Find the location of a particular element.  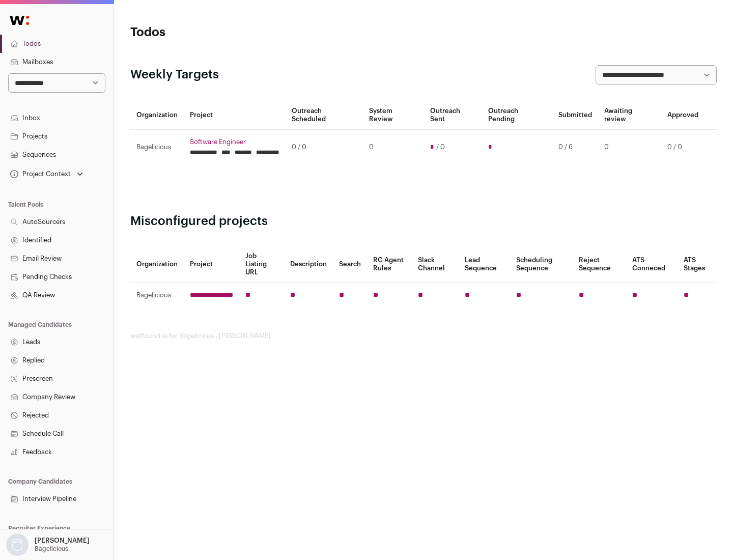

h2: Weekly Targets is located at coordinates (175, 75).